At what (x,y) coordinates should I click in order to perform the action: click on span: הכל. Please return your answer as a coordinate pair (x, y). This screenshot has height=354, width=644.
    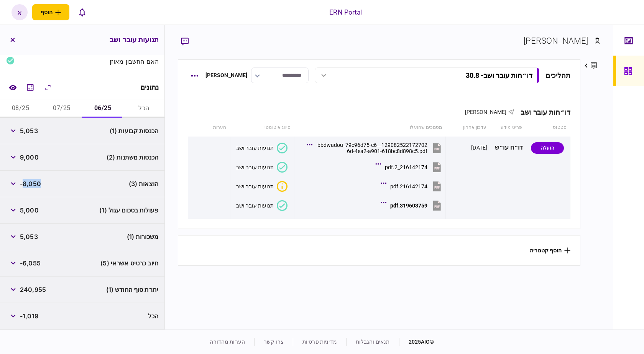
    Looking at the image, I should click on (153, 316).